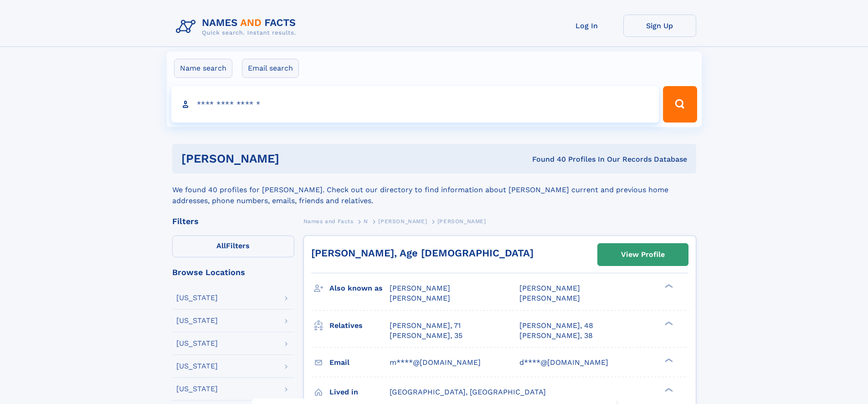 The image size is (868, 404). I want to click on div: View Profile, so click(643, 254).